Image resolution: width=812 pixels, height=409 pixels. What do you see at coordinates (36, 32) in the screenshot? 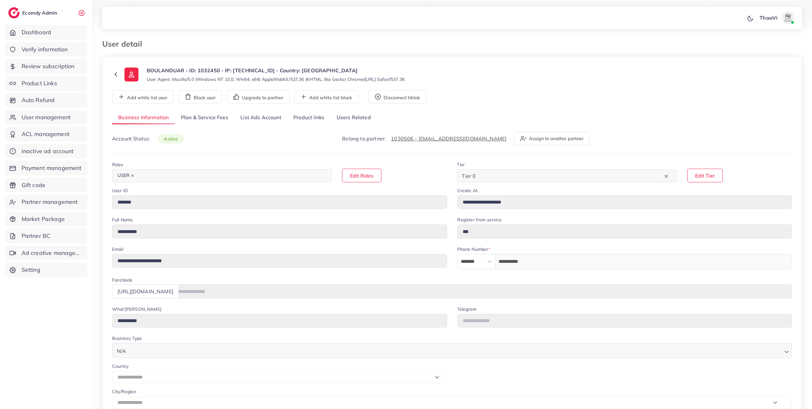
I see `span: Dashboard` at bounding box center [36, 32].